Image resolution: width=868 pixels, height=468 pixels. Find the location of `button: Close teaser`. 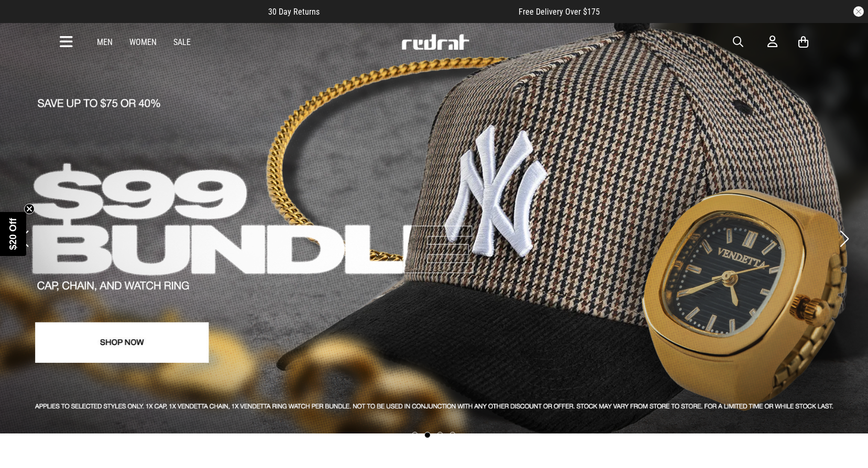

button: Close teaser is located at coordinates (30, 209).